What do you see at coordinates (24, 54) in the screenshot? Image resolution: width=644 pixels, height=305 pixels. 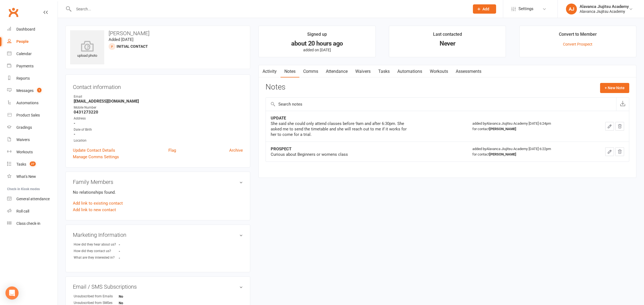 I see `div: Calendar` at bounding box center [24, 54].